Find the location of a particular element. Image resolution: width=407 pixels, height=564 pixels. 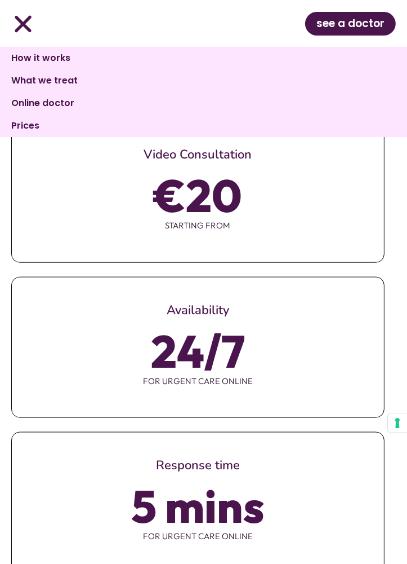

span: Video Consultation is located at coordinates (198, 154).